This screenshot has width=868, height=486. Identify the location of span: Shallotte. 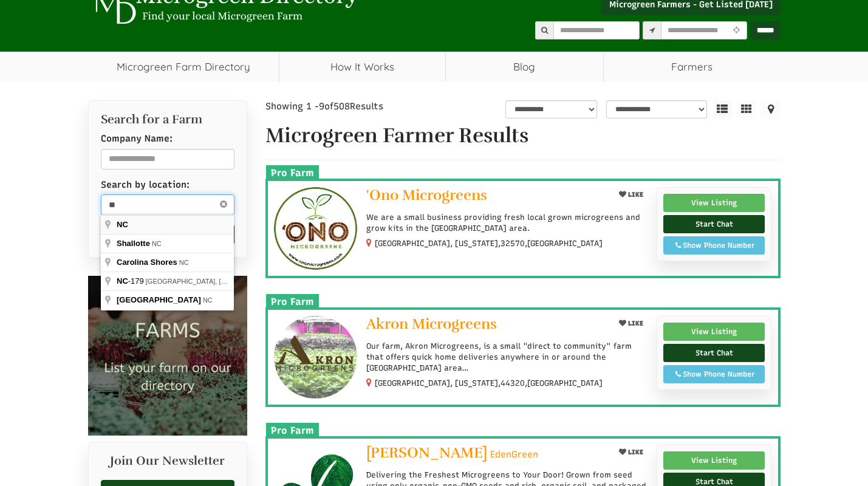
(133, 243).